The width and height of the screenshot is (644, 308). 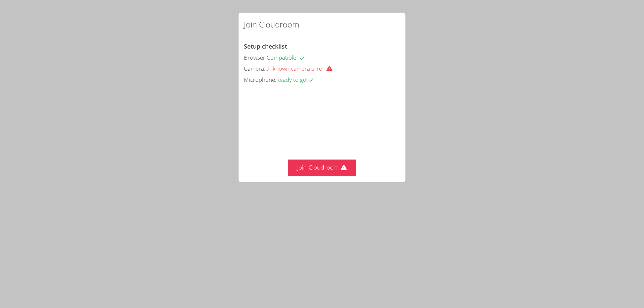 I want to click on span: Ready to go!, so click(x=295, y=80).